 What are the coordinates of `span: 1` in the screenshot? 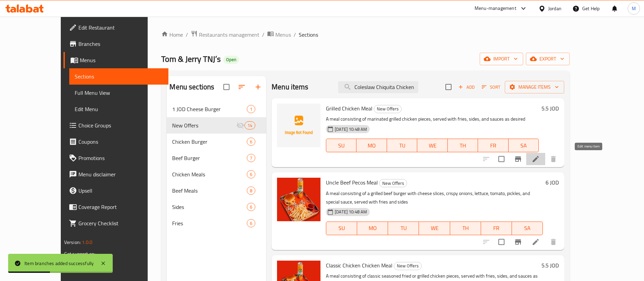 It's located at (251, 109).